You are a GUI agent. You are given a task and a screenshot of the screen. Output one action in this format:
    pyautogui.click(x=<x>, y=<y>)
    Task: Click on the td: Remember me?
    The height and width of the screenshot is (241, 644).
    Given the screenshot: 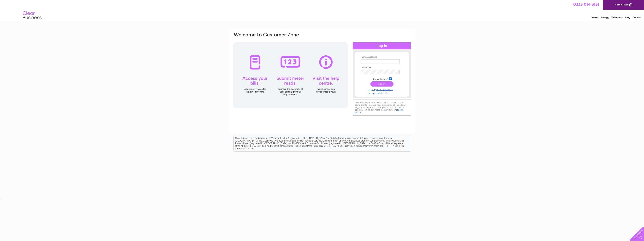 What is the action you would take?
    pyautogui.click(x=382, y=79)
    